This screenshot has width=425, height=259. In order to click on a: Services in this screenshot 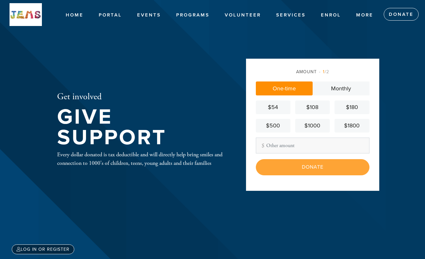, I will do `click(291, 15)`.